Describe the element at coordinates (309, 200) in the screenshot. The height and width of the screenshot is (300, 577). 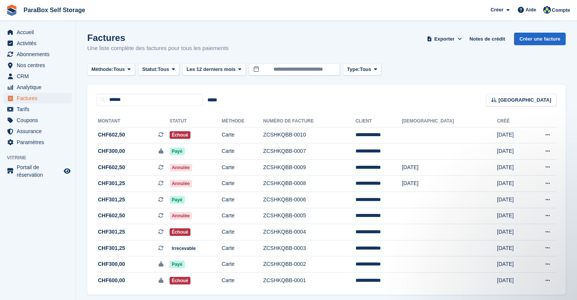
I see `td: ZCSHKQBB-0006` at that location.